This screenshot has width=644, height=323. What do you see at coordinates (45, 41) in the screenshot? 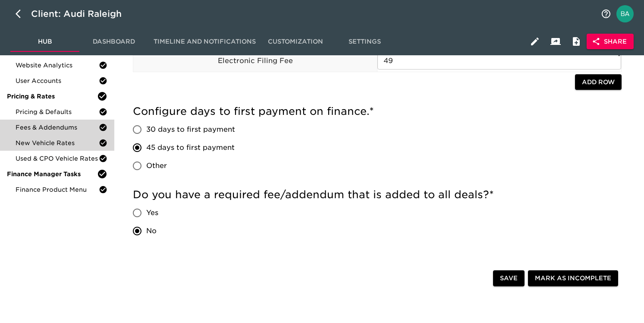
I see `span: Hub` at bounding box center [45, 41].